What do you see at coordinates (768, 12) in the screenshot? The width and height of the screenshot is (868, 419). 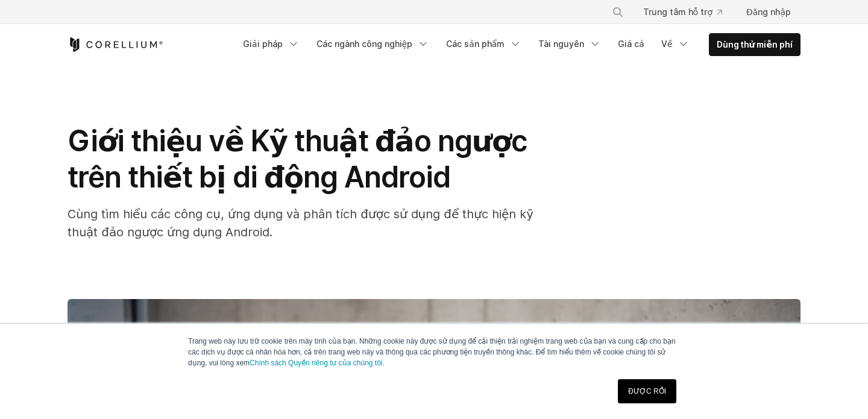 I see `font: Đăng nhập` at bounding box center [768, 12].